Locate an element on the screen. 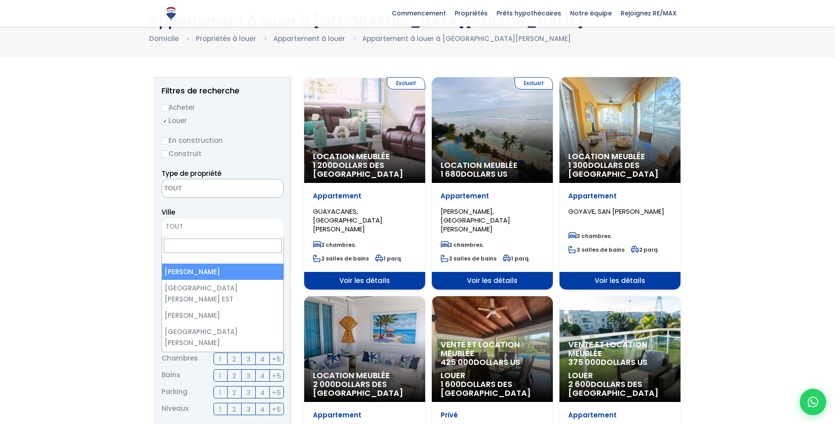 This screenshot has width=835, height=424. input: En construction is located at coordinates (165, 141).